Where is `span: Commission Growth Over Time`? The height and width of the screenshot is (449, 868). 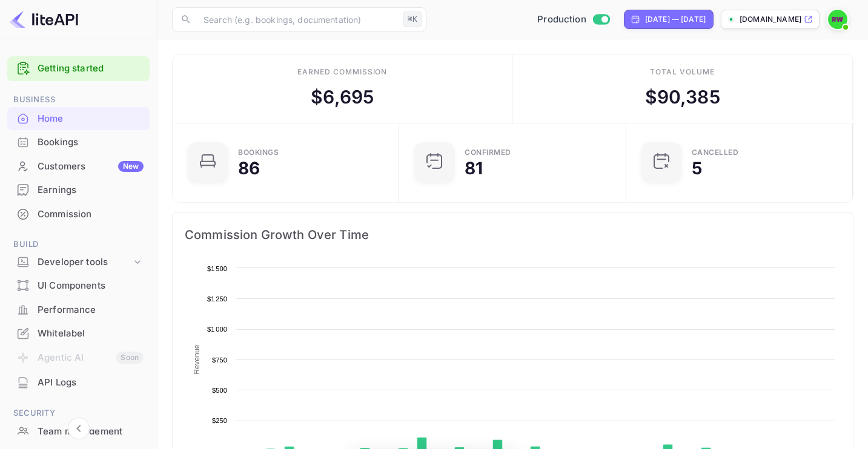 span: Commission Growth Over Time is located at coordinates (512, 235).